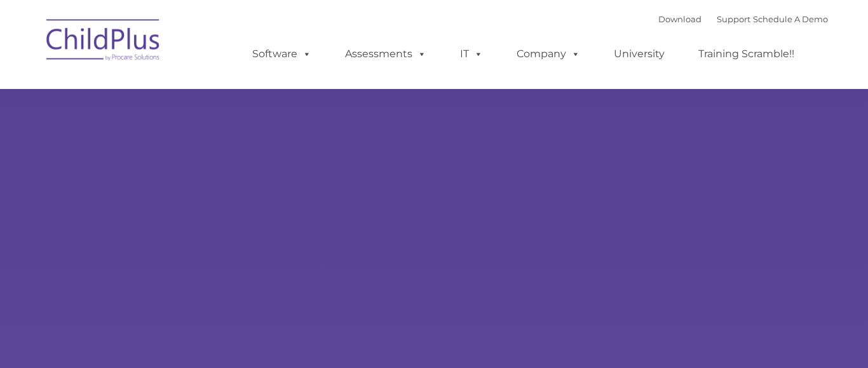 The image size is (868, 368). Describe the element at coordinates (746, 54) in the screenshot. I see `a: Training Scramble!!` at that location.